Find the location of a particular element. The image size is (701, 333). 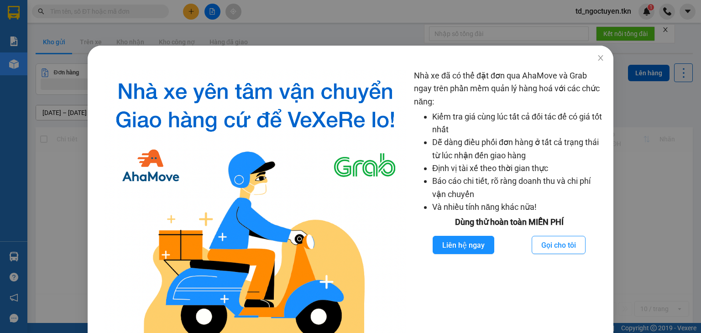

span: Liên hệ ngay is located at coordinates (463, 245).